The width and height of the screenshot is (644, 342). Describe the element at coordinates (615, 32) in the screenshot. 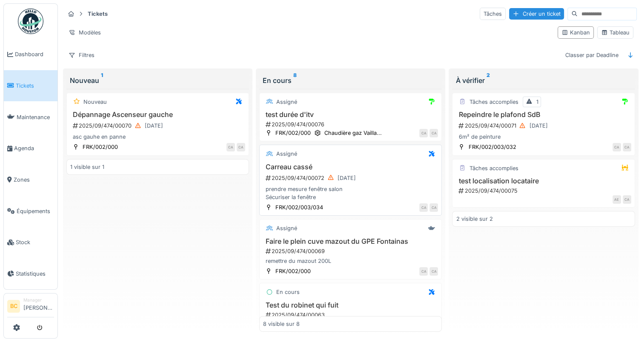

I see `div: Tableau` at that location.